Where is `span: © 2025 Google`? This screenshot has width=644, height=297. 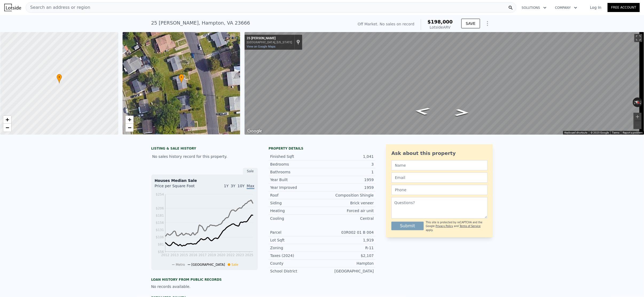
span: © 2025 Google is located at coordinates (600, 132).